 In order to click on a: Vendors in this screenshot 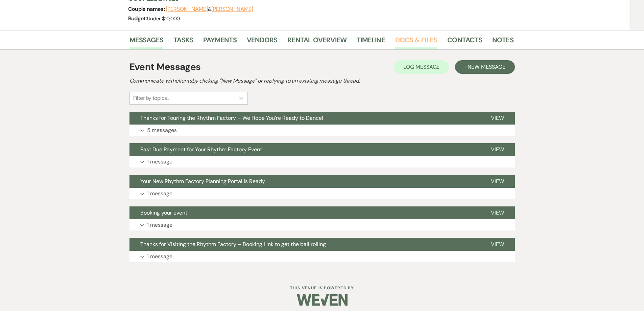, I will do `click(262, 42)`.